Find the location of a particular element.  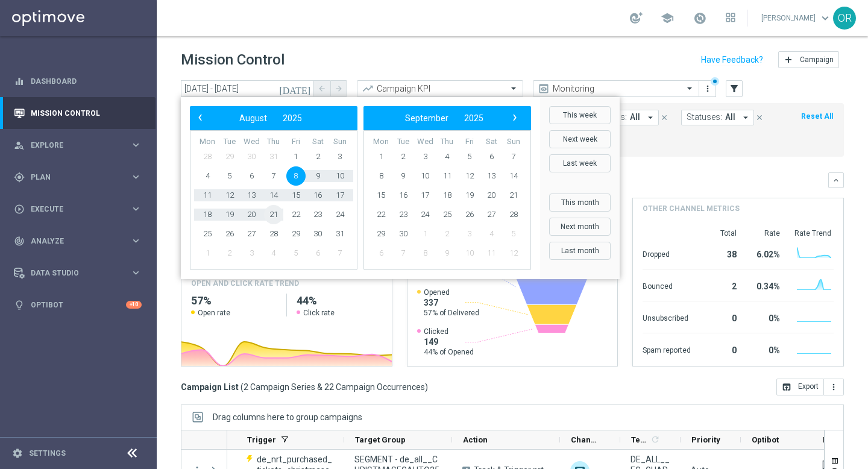

div: Explore is located at coordinates (72, 145).